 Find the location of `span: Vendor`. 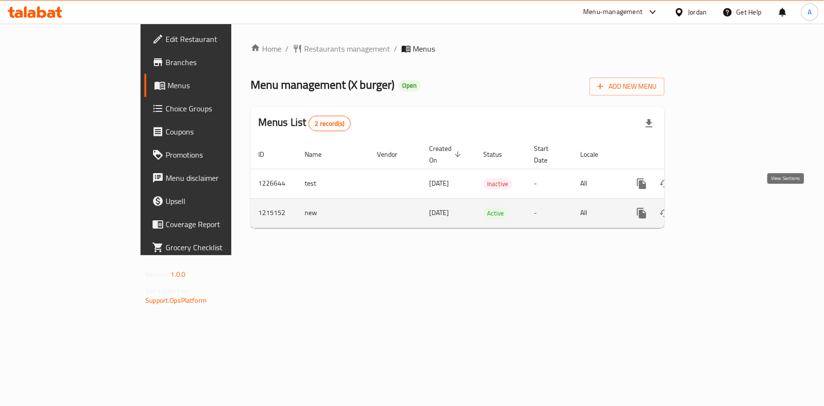

span: Vendor is located at coordinates (393, 154).